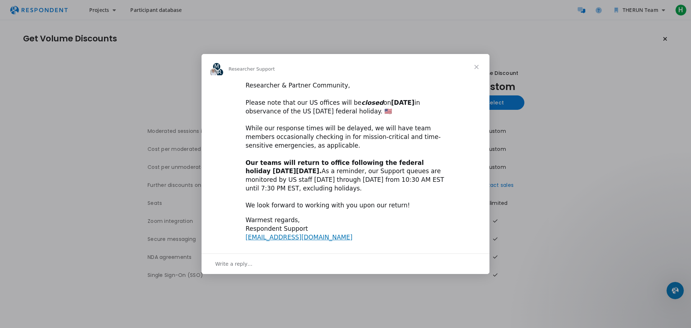 This screenshot has height=328, width=691. What do you see at coordinates (477, 67) in the screenshot?
I see `span: Close` at bounding box center [477, 67].